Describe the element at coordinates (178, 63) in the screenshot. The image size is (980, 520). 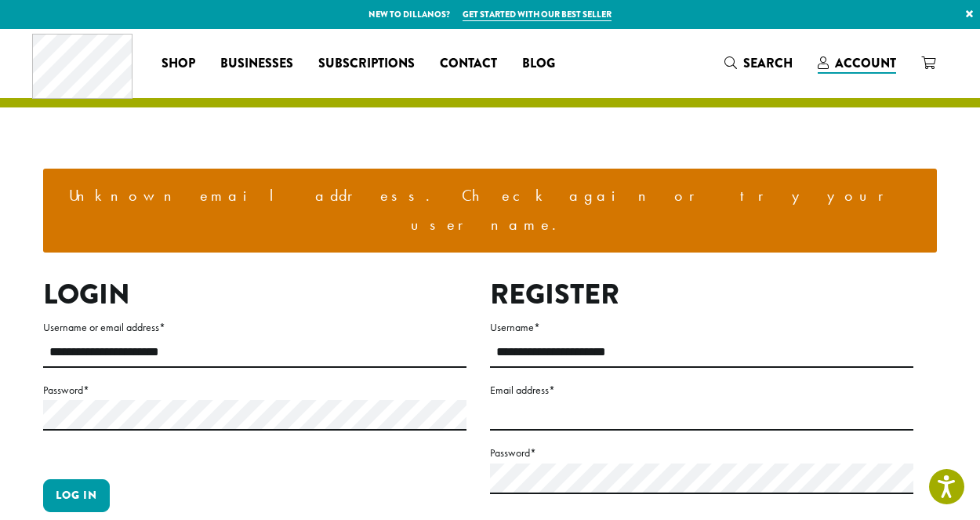
I see `a: Shop` at that location.